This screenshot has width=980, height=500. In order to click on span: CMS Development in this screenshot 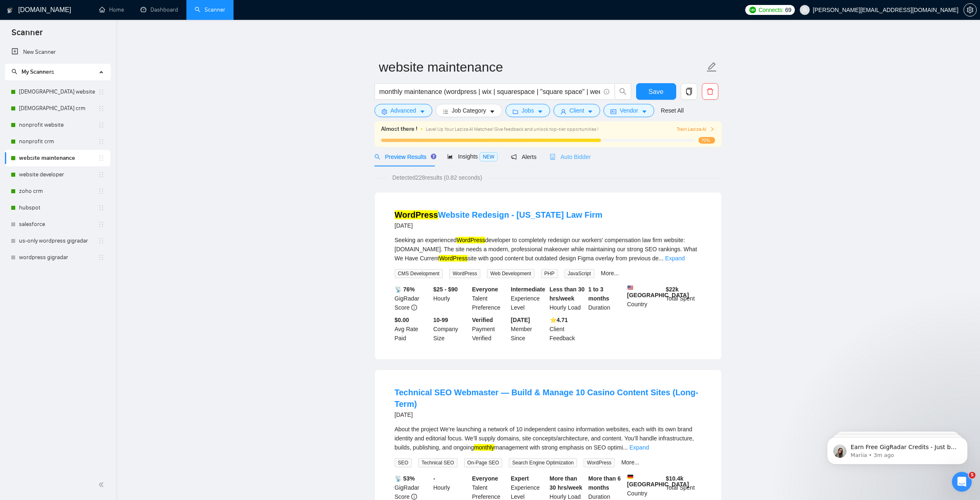, I will do `click(419, 273)`.